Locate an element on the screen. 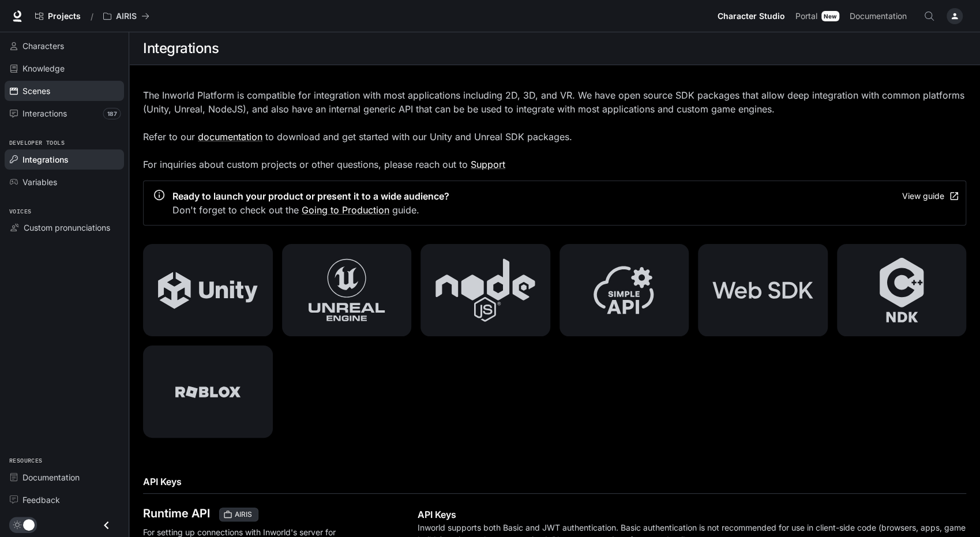 The width and height of the screenshot is (980, 537). h3: Runtime API is located at coordinates (176, 514).